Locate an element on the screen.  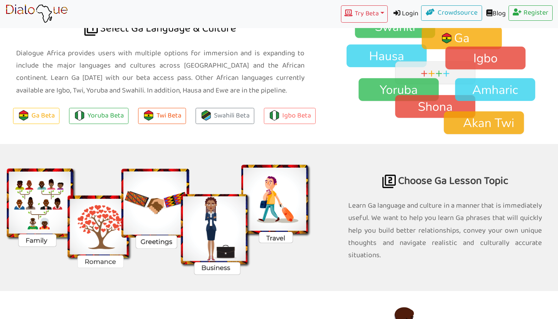
img: Ga language, Twi, Hausa, Fante, Igbo, Swahili, Amharic, Shona is located at coordinates (445, 75).